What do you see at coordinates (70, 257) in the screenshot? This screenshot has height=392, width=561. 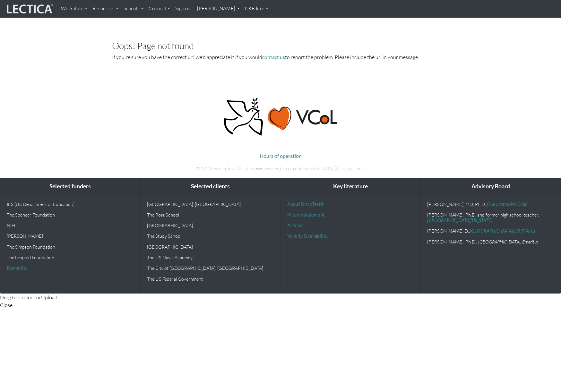 I see `p: The Leopold Foundation` at bounding box center [70, 257].